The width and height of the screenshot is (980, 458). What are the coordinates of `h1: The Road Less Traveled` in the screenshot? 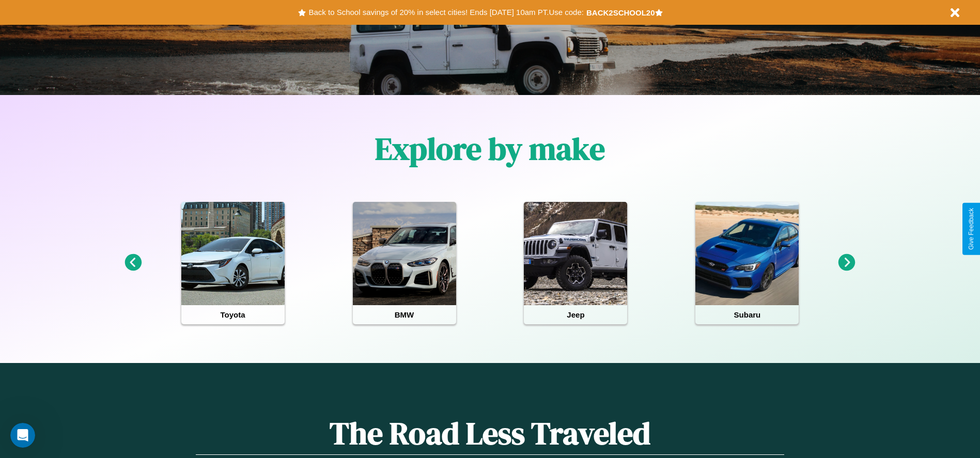 It's located at (490, 433).